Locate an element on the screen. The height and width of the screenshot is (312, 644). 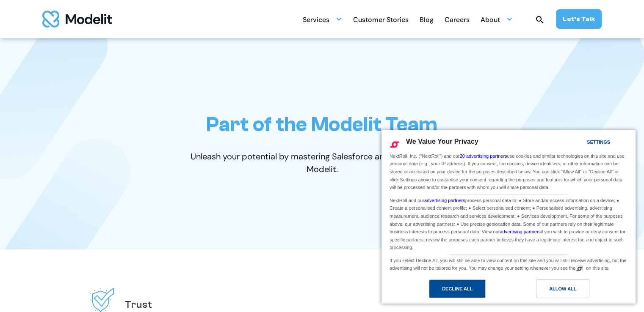
div: Allow All is located at coordinates (562, 289).